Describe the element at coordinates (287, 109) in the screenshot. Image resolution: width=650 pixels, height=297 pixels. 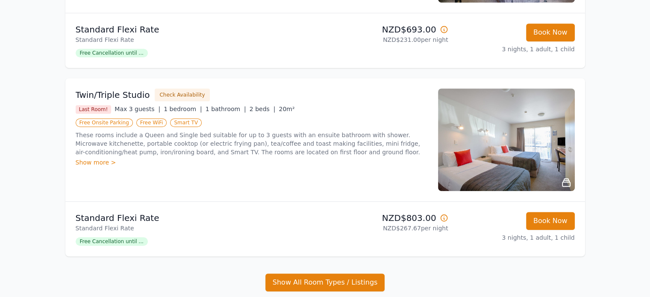
I see `span: 20m²` at that location.